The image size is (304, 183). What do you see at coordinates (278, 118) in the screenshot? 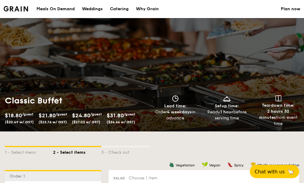
I see `div: from event time` at bounding box center [278, 118].